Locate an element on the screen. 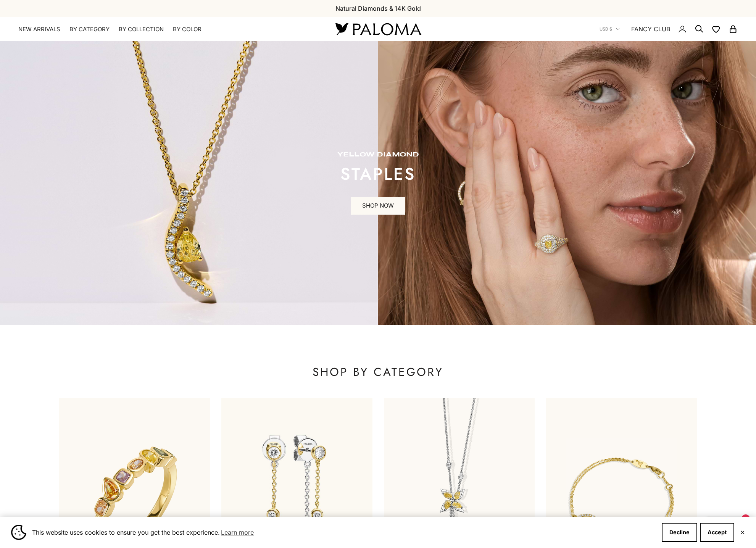  button: Decline is located at coordinates (679, 532).